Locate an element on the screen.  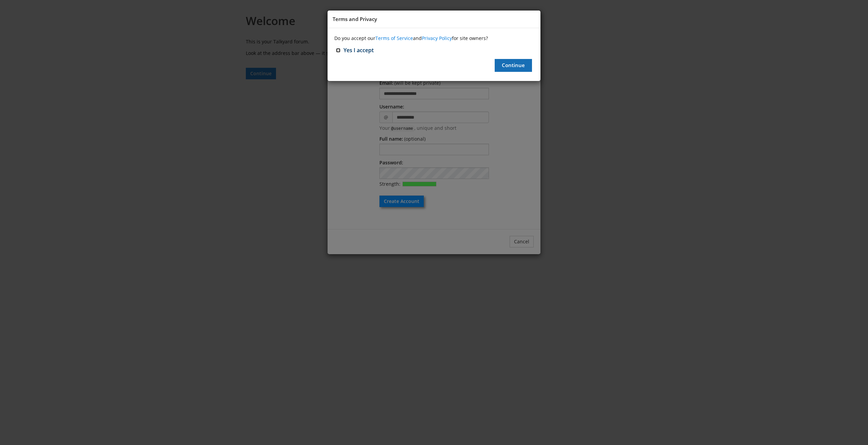
h4: Terms and Privacy is located at coordinates (434, 19).